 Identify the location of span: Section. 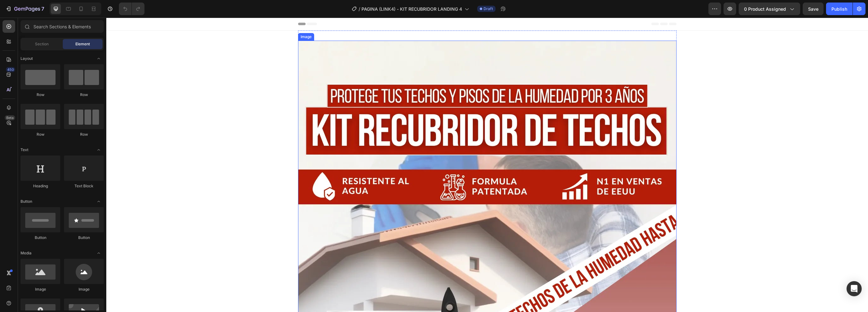
(42, 44).